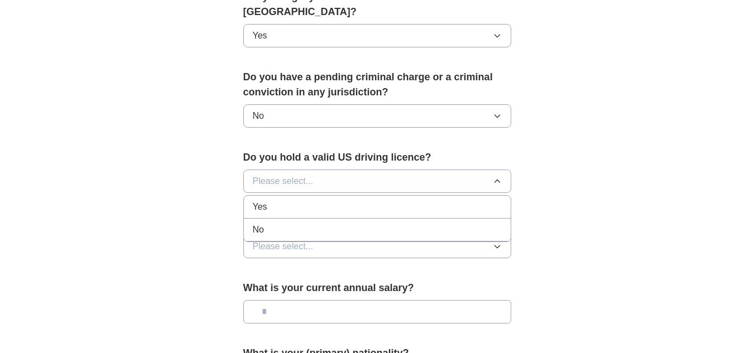 Image resolution: width=754 pixels, height=353 pixels. Describe the element at coordinates (377, 157) in the screenshot. I see `label: Do you hold a valid US driving licence?` at that location.